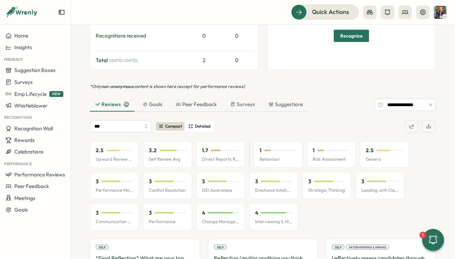 This screenshot has height=259, width=455. Describe the element at coordinates (352, 36) in the screenshot. I see `button: Recognize` at that location.